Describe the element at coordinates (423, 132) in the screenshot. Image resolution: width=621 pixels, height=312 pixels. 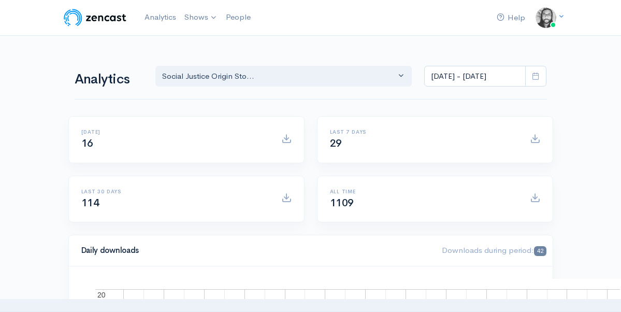
I see `h6: Last 7 days` at that location.